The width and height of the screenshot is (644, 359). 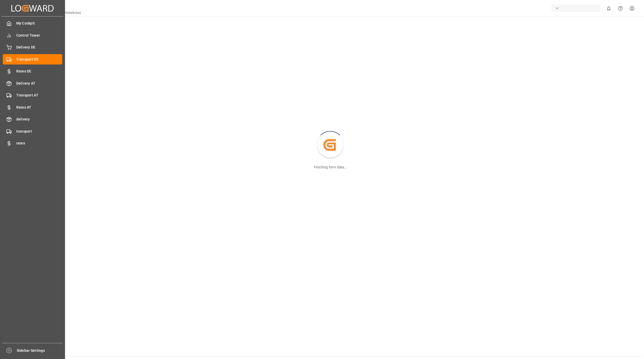 What do you see at coordinates (40, 351) in the screenshot?
I see `span: Sidebar Settings` at bounding box center [40, 351].